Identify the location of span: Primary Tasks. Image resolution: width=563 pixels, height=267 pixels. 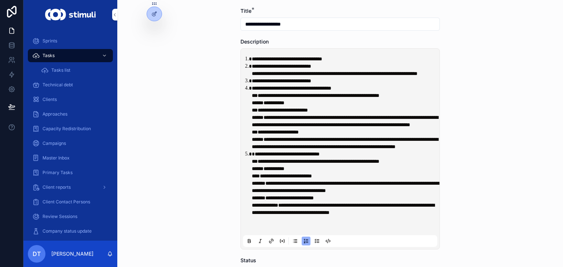
(58, 173).